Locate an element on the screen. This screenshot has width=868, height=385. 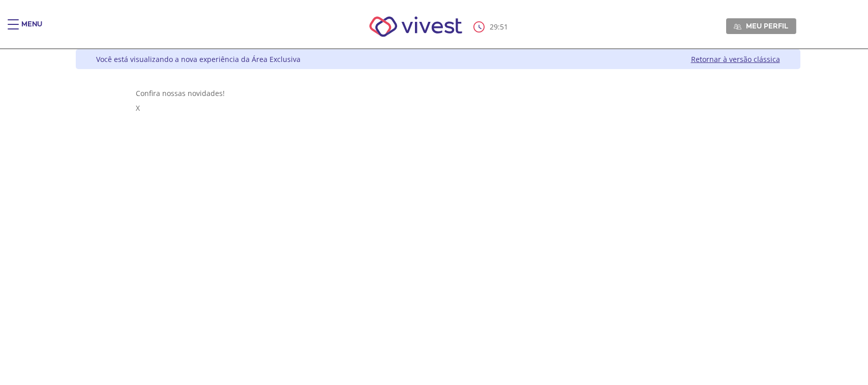
img: Vivest is located at coordinates (415, 27).